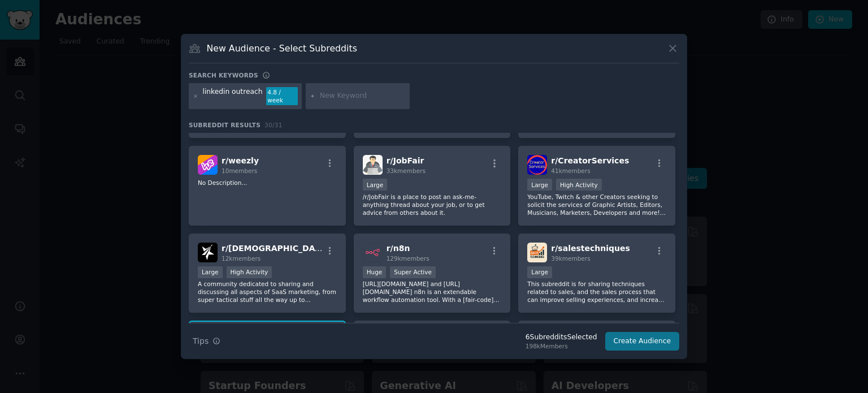 Image resolution: width=868 pixels, height=393 pixels. What do you see at coordinates (240, 161) in the screenshot?
I see `span: r/ weezly` at bounding box center [240, 161].